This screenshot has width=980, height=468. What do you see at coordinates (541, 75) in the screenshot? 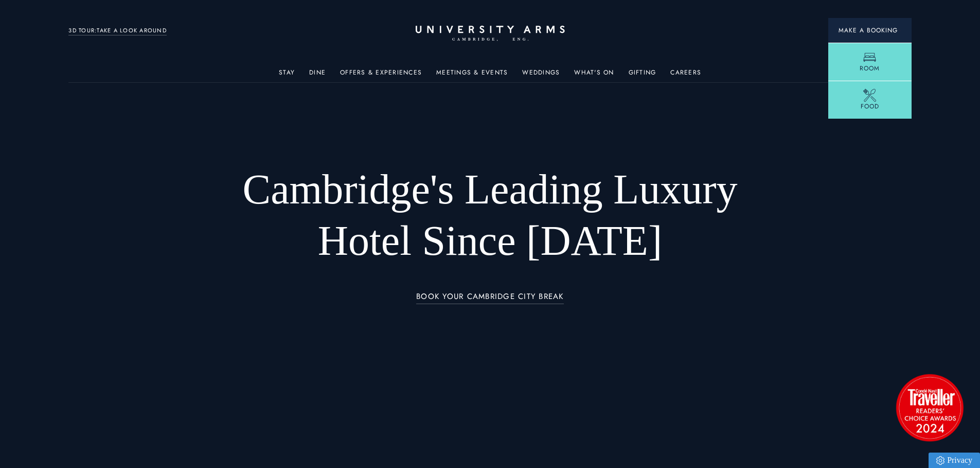
I see `a: Weddings` at bounding box center [541, 75].